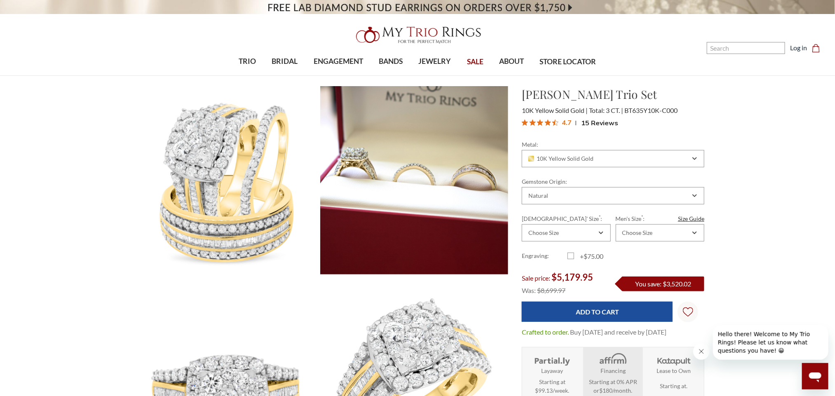 The height and width of the screenshot is (396, 835). What do you see at coordinates (391, 61) in the screenshot?
I see `a: BANDS` at bounding box center [391, 61].